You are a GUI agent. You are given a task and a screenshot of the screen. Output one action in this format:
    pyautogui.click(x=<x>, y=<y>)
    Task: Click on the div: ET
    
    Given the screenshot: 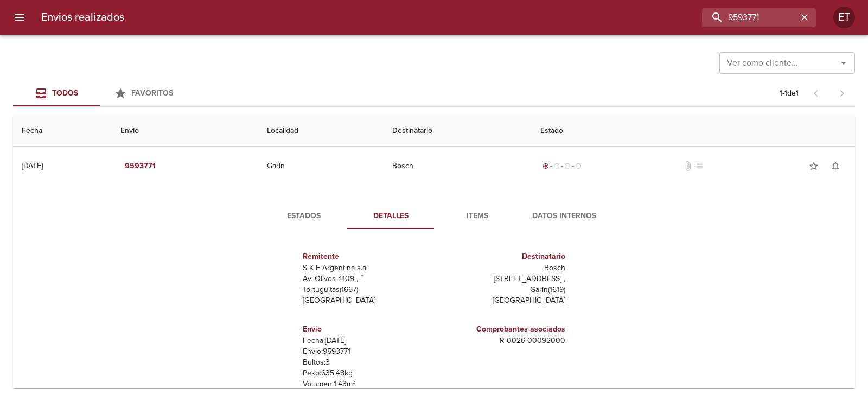 What is the action you would take?
    pyautogui.click(x=844, y=17)
    